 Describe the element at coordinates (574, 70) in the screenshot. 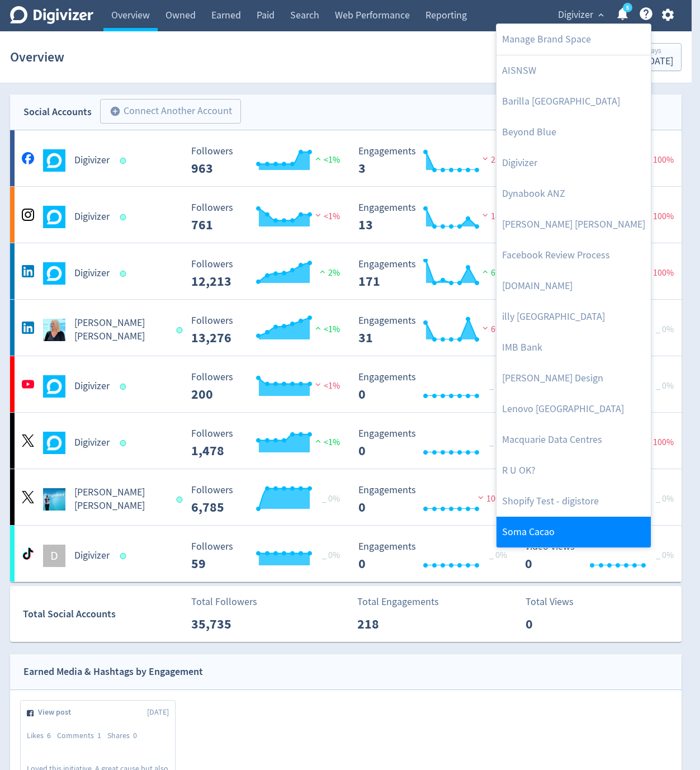

I see `a: AISNSW` at that location.